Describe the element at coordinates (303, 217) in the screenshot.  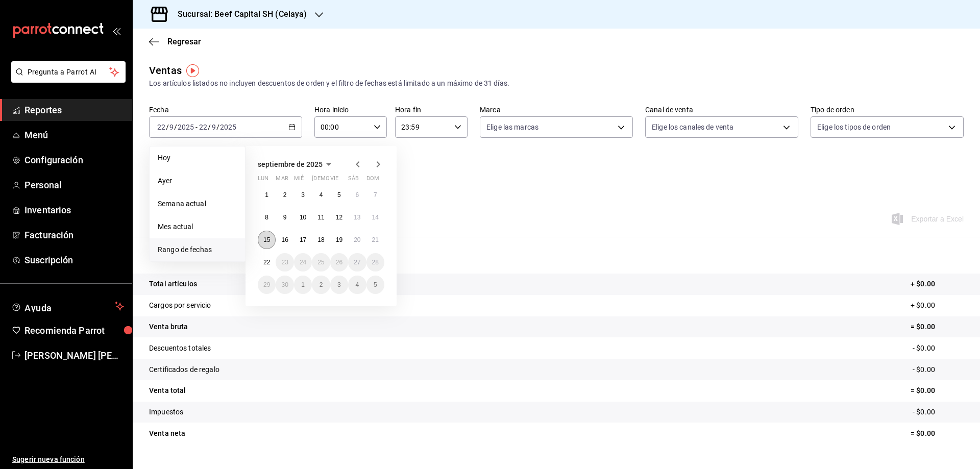
I see `abbr: 10 de septiembre de 2025` at that location.